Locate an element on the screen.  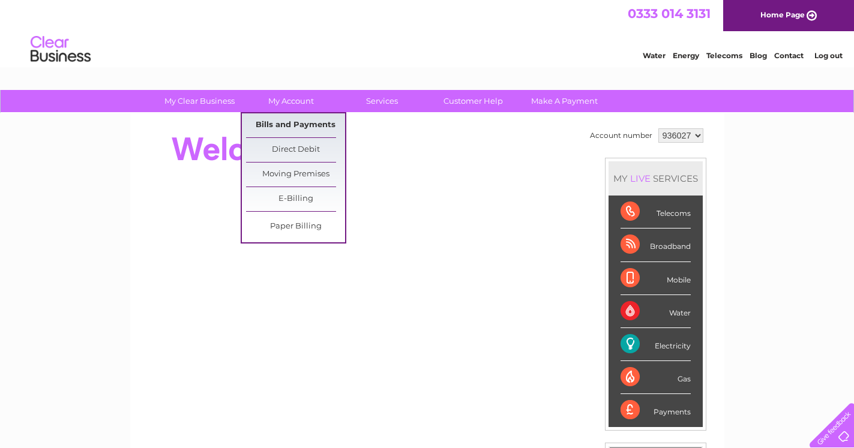
div: Payments is located at coordinates (655, 411).